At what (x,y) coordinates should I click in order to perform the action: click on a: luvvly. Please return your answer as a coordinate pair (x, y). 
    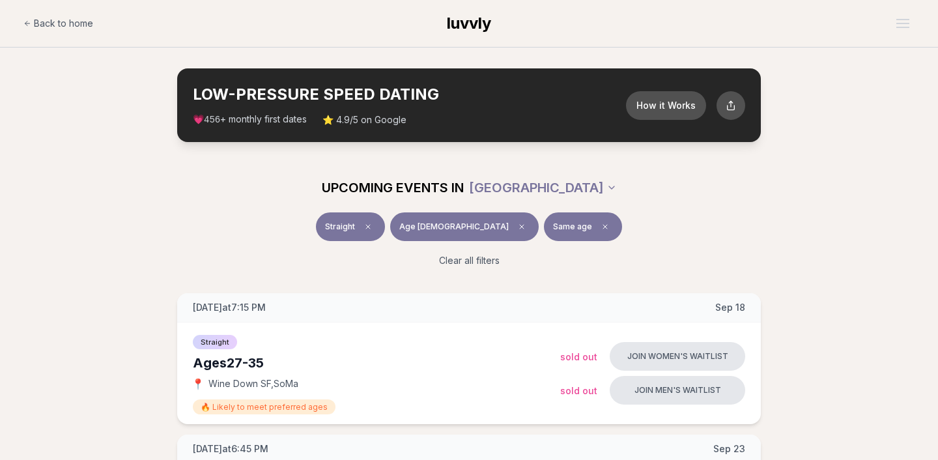
    Looking at the image, I should click on (469, 23).